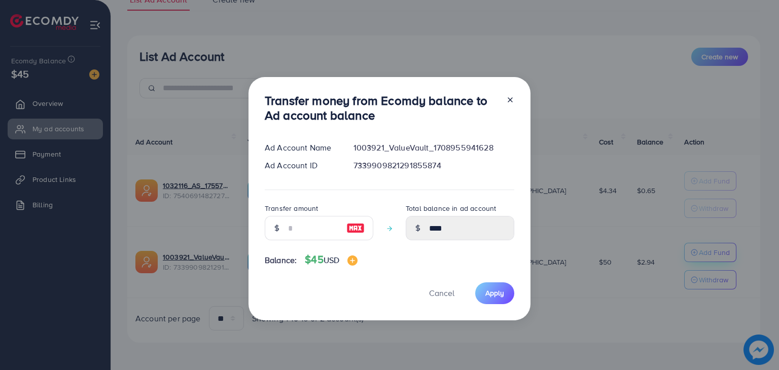  I want to click on h3: Transfer money from Ecomdy balance to Ad account balance, so click(381, 108).